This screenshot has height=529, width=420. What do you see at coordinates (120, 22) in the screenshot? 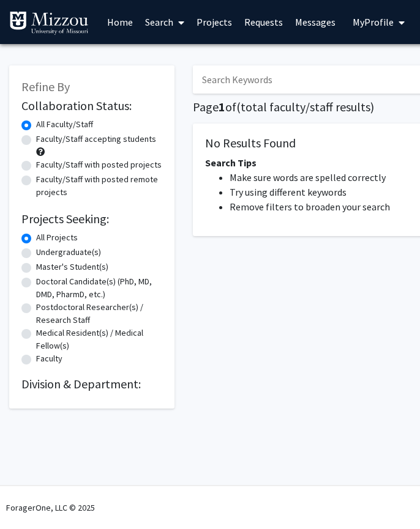
I see `a: Home` at bounding box center [120, 22].